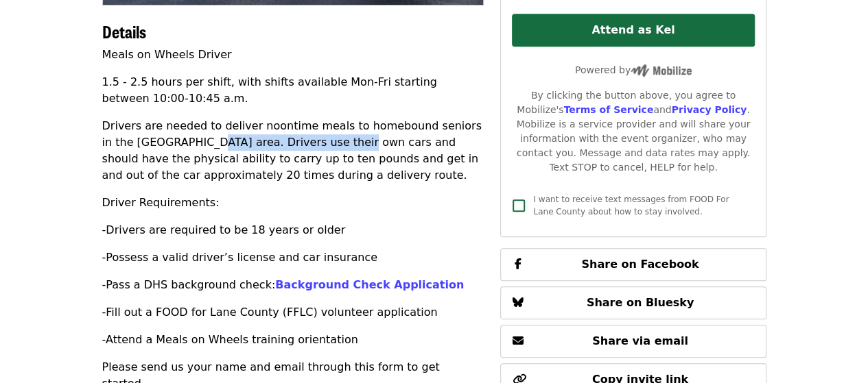  I want to click on span: I want to receive text messages from FOOD For Lane County about how to stay involved., so click(631, 206).